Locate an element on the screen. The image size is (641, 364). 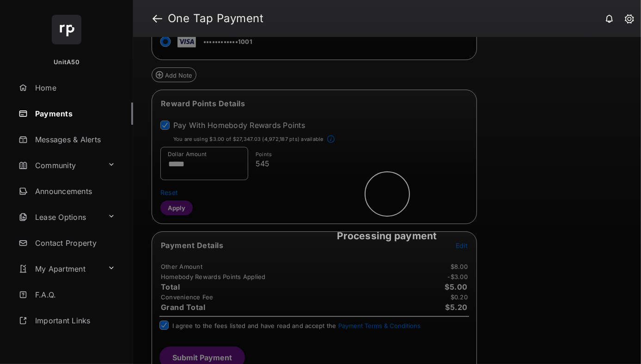
a: My Apartment is located at coordinates (59, 268).